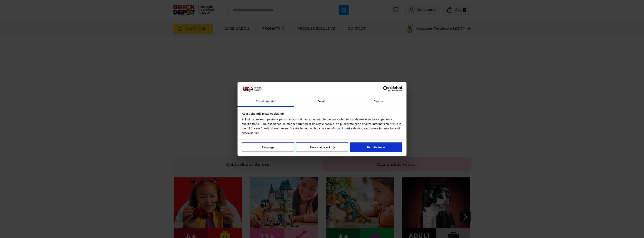  What do you see at coordinates (268, 147) in the screenshot?
I see `button: Respinge` at bounding box center [268, 147].